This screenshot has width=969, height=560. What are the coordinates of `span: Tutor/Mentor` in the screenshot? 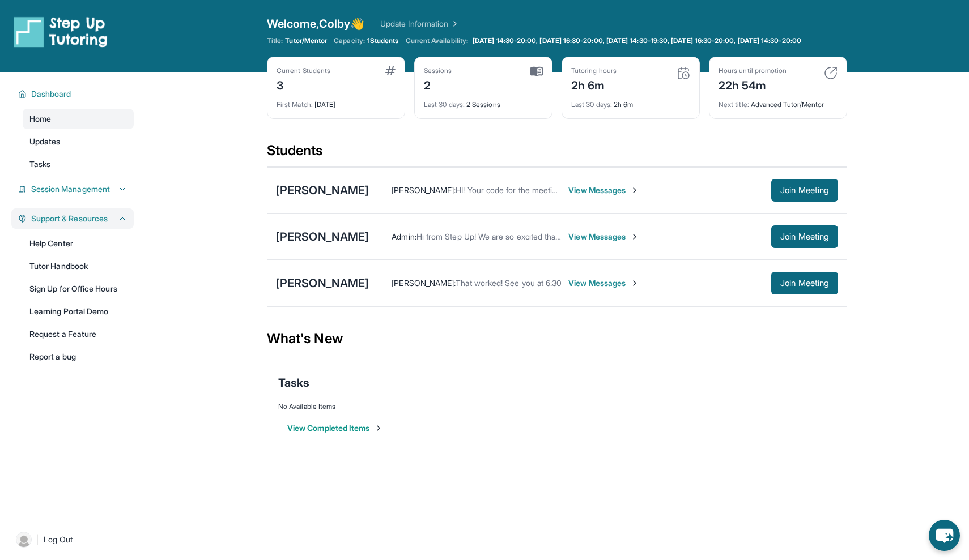 It's located at (306, 41).